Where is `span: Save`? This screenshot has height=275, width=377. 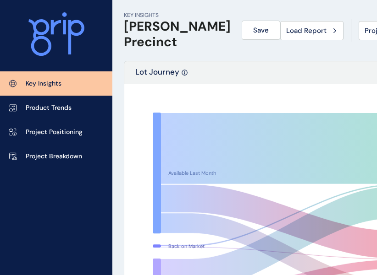
span: Save is located at coordinates (261, 30).